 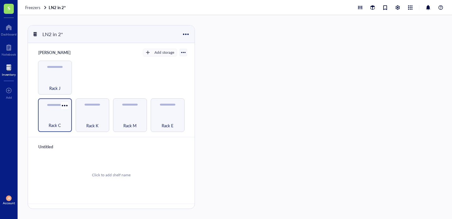 I want to click on div: Untitled, so click(x=54, y=147).